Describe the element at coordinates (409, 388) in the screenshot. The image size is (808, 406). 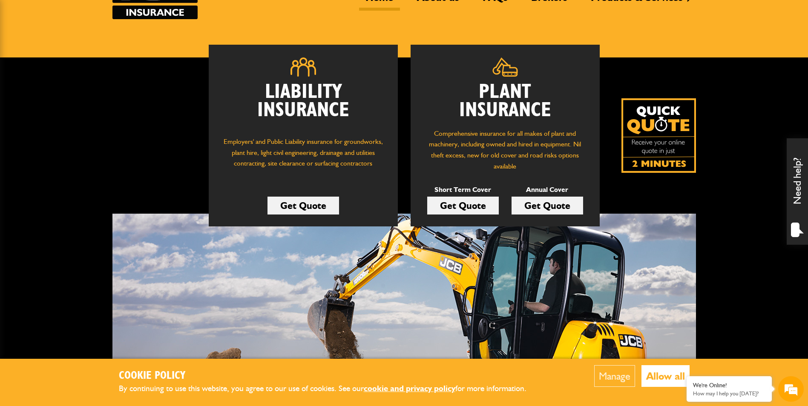
I see `a: cookie and privacy policy` at that location.